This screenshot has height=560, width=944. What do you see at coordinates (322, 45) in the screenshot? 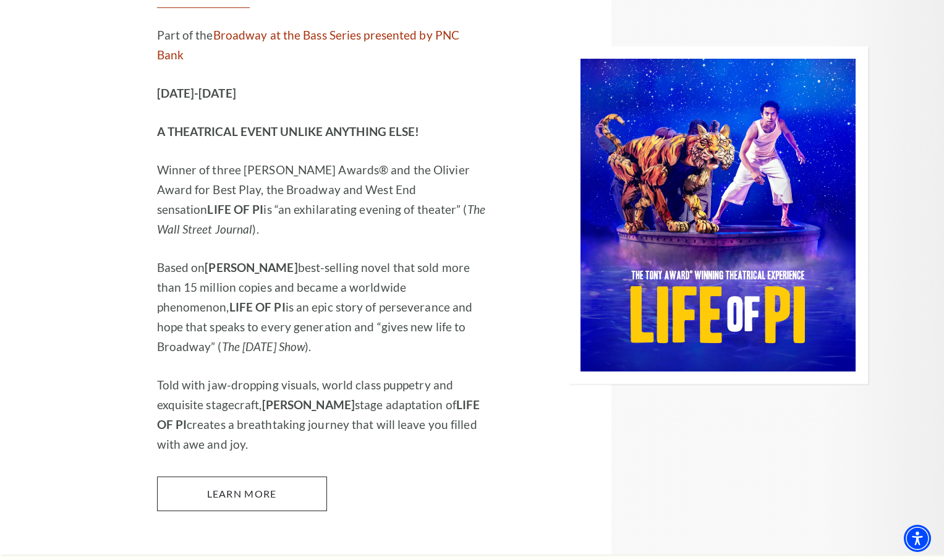
I see `p: Part of the` at bounding box center [322, 45].